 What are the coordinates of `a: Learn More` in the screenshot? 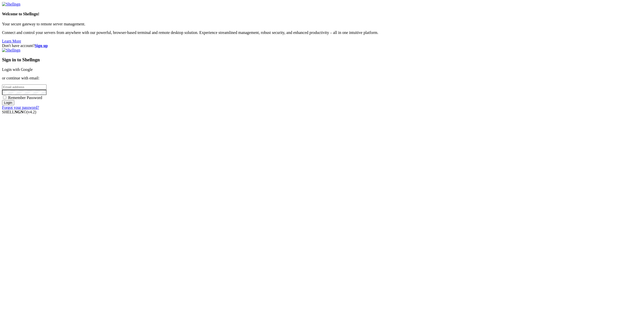 It's located at (12, 41).